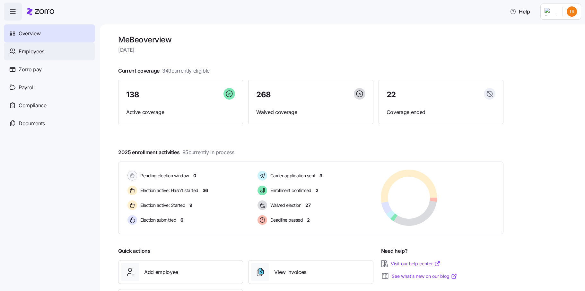 The height and width of the screenshot is (291, 585). Describe the element at coordinates (168, 190) in the screenshot. I see `span: Election active: Hasn't started` at that location.